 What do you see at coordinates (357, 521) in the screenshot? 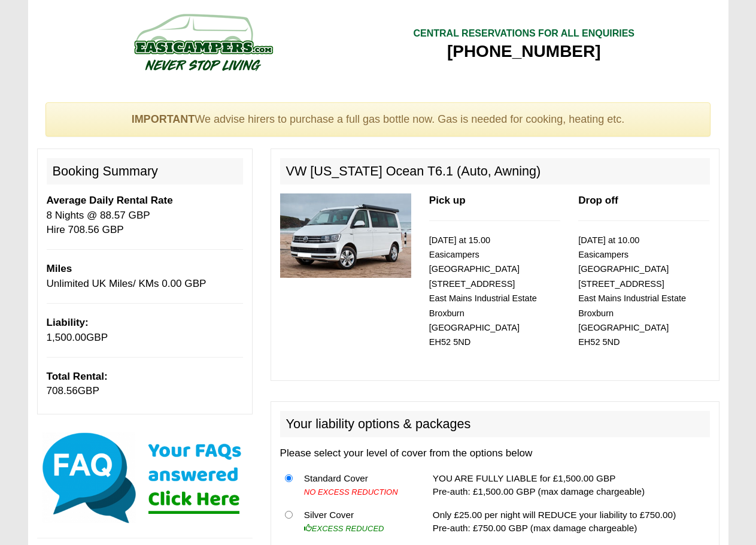
I see `td: Silver Cover` at bounding box center [357, 521].